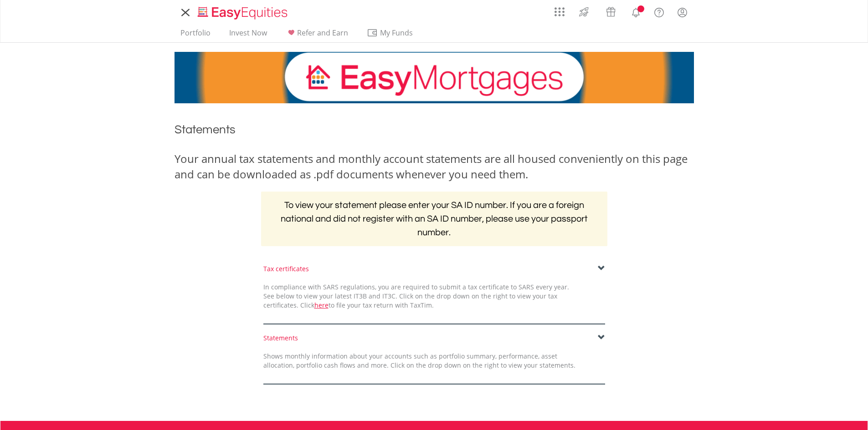  Describe the element at coordinates (317, 35) in the screenshot. I see `a: Refer and Earn` at that location.